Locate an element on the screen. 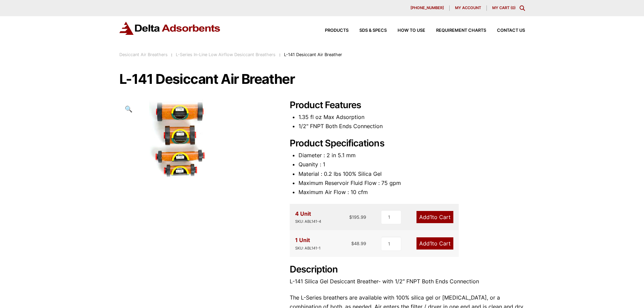  p: L-141 Silica Gel Desiccant Breather- with 1/2″ FNPT Both Ends Connection is located at coordinates (407, 281).